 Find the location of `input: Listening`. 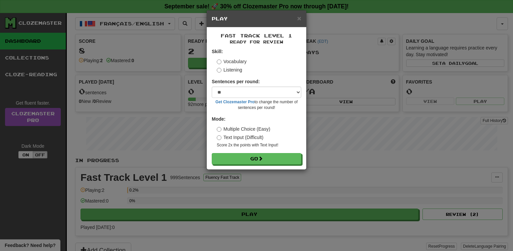

input: Listening is located at coordinates (219, 70).